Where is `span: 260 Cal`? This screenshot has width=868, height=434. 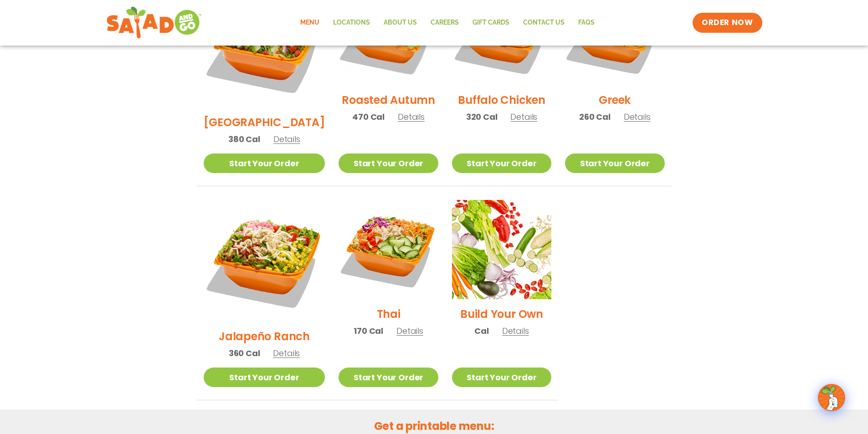
span: 260 Cal is located at coordinates (594, 117).